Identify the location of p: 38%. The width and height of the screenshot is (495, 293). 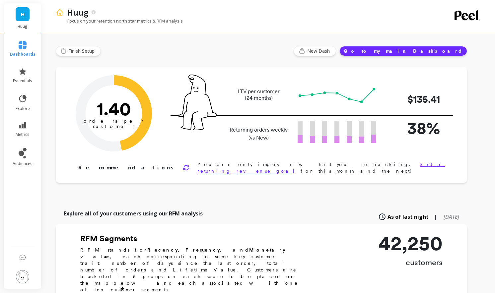
(414, 128).